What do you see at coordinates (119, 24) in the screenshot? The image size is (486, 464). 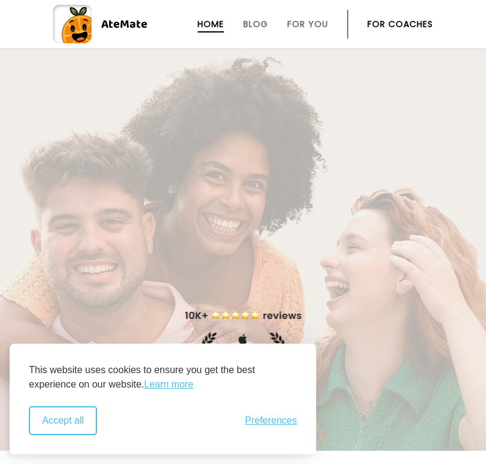 I see `div: AteMate` at bounding box center [119, 24].